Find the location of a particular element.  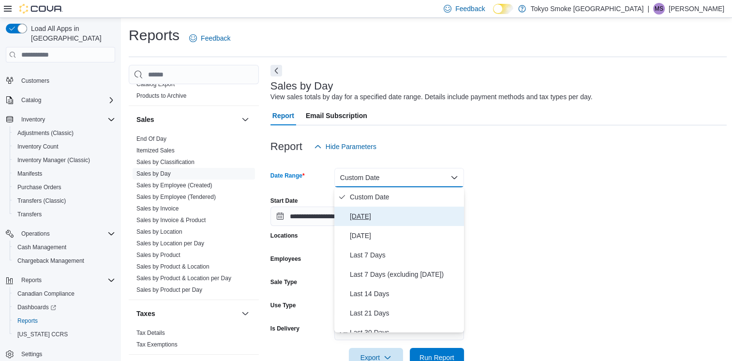

a: Sales by Location is located at coordinates (159, 232).